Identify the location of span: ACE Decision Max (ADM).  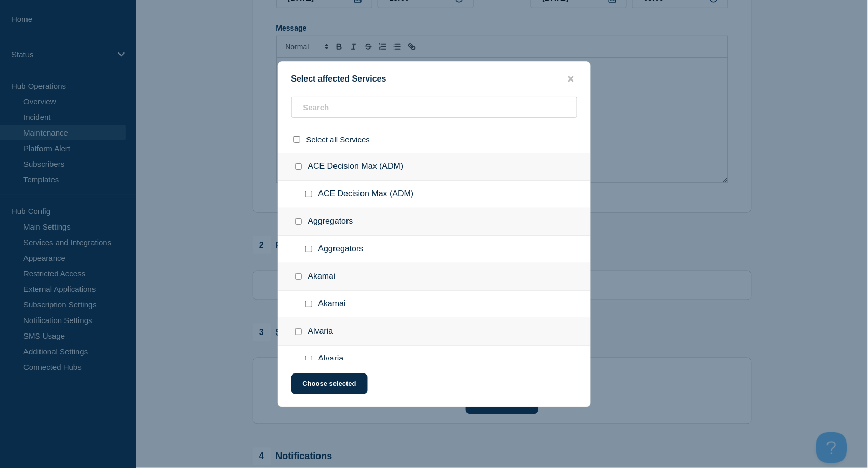
(366, 194).